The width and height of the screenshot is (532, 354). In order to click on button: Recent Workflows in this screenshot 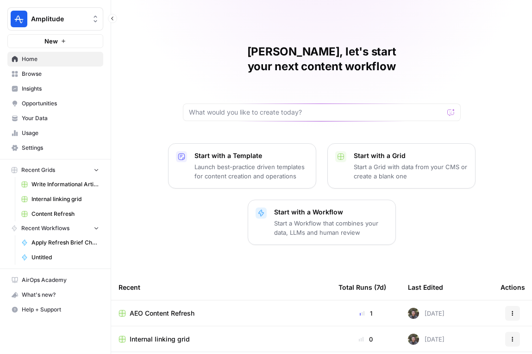, I will do `click(55, 229)`.